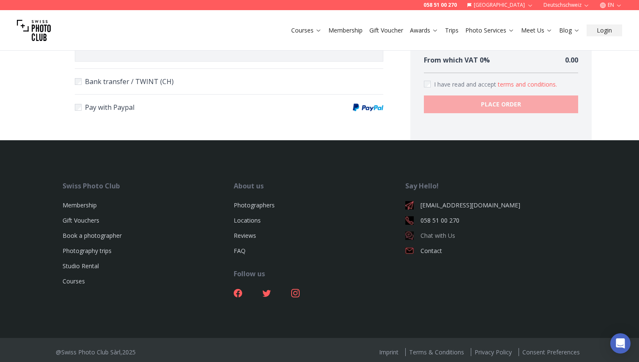  Describe the element at coordinates (501, 104) in the screenshot. I see `button: PLACE ORDER` at that location.